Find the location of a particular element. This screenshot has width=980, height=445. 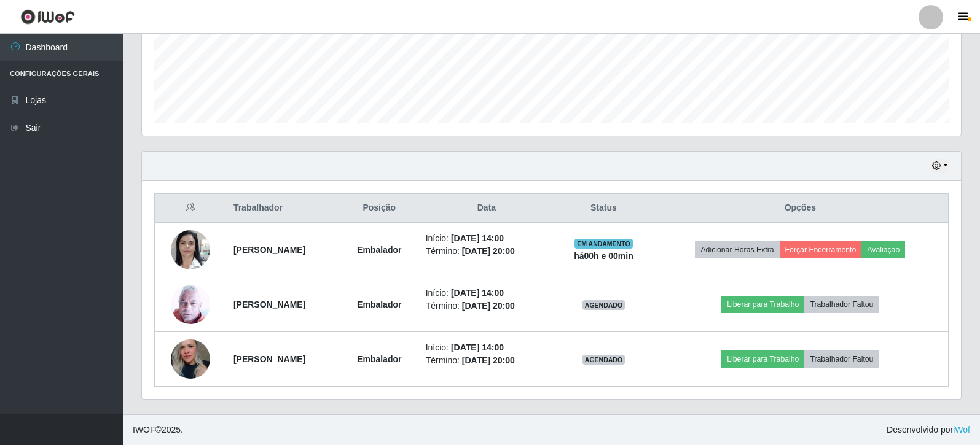

img: 1694453372238.jpeg is located at coordinates (190, 249).